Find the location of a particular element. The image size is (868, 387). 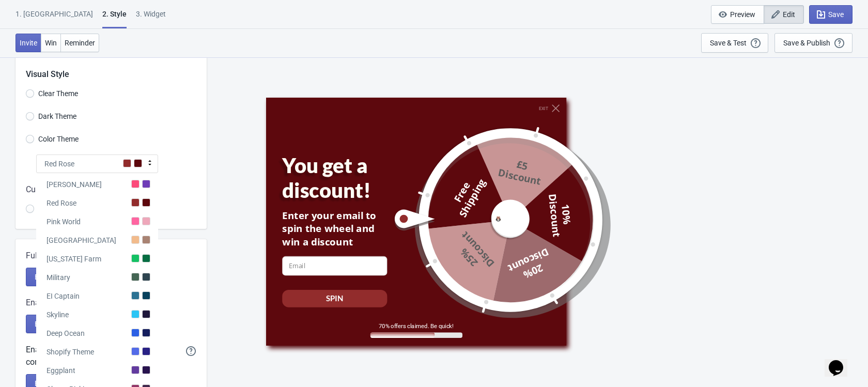

span: Dark Theme is located at coordinates (58, 116).